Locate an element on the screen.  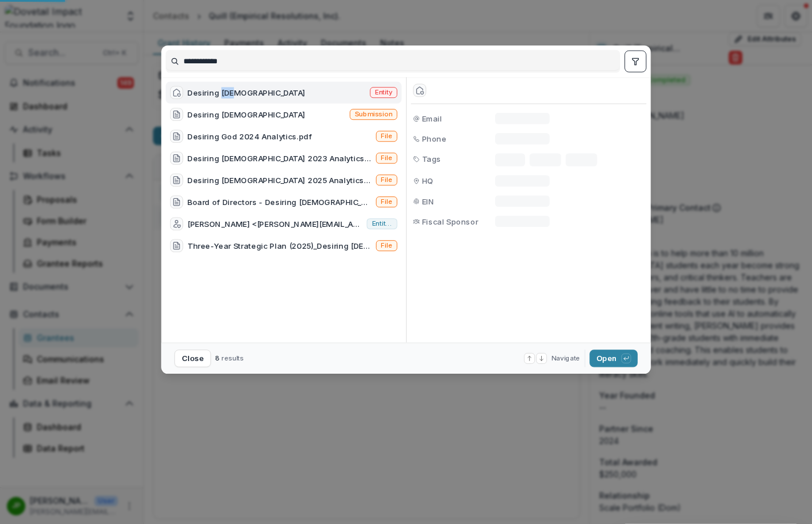
button: Open is located at coordinates (613, 358).